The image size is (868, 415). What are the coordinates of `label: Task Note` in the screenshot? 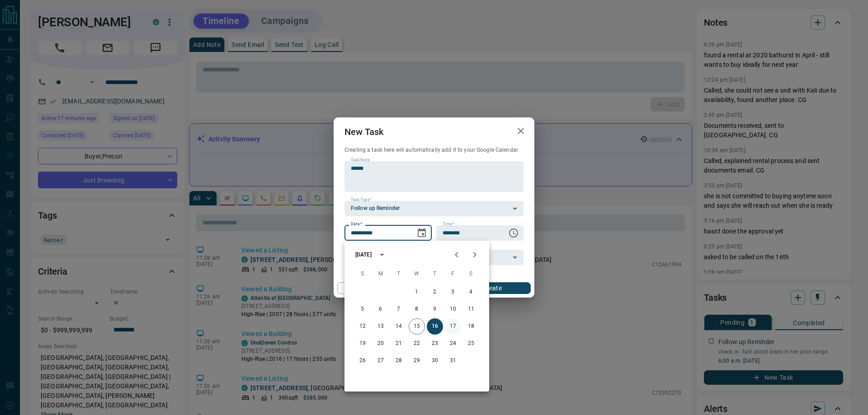 It's located at (360, 160).